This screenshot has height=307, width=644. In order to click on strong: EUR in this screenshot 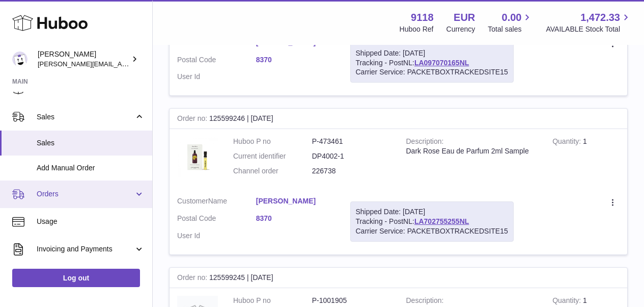, I will do `click(465, 17)`.